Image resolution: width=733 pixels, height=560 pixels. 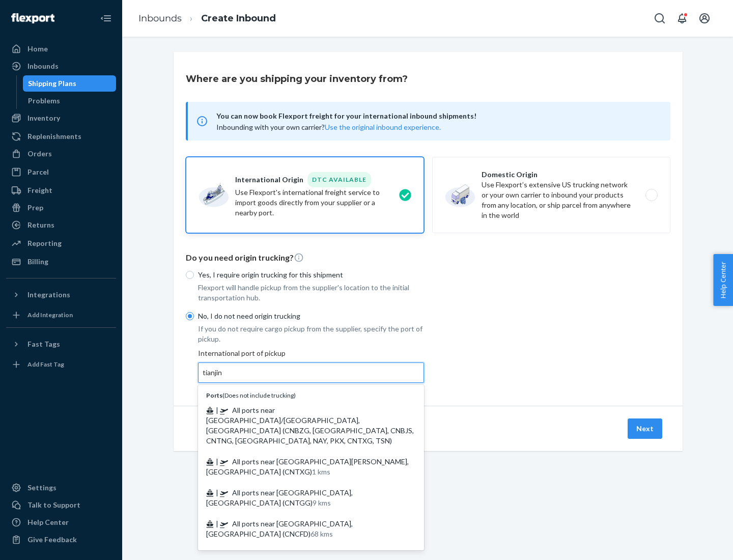 I want to click on div: Parcel, so click(x=38, y=172).